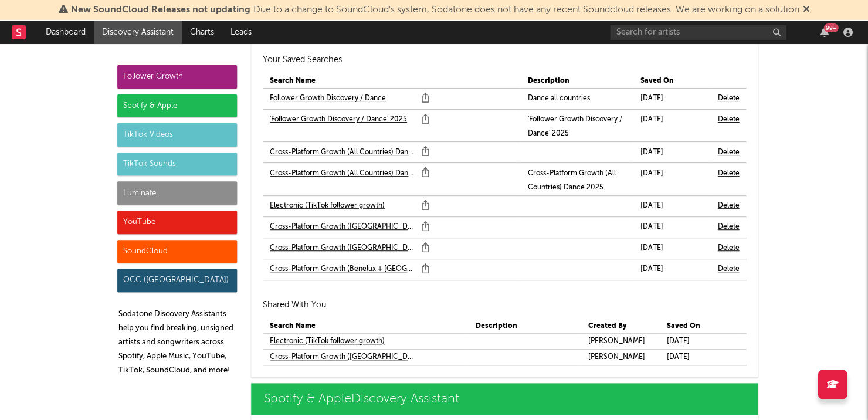 Image resolution: width=868 pixels, height=420 pixels. I want to click on div: SoundCloud, so click(177, 251).